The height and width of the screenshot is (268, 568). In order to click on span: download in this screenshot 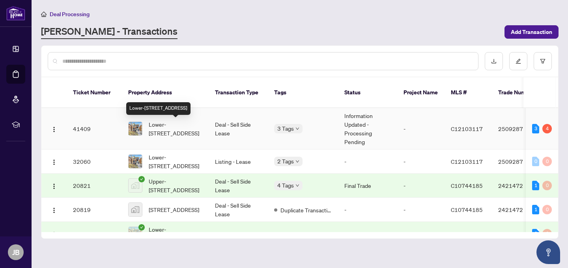, I will do `click(494, 61)`.